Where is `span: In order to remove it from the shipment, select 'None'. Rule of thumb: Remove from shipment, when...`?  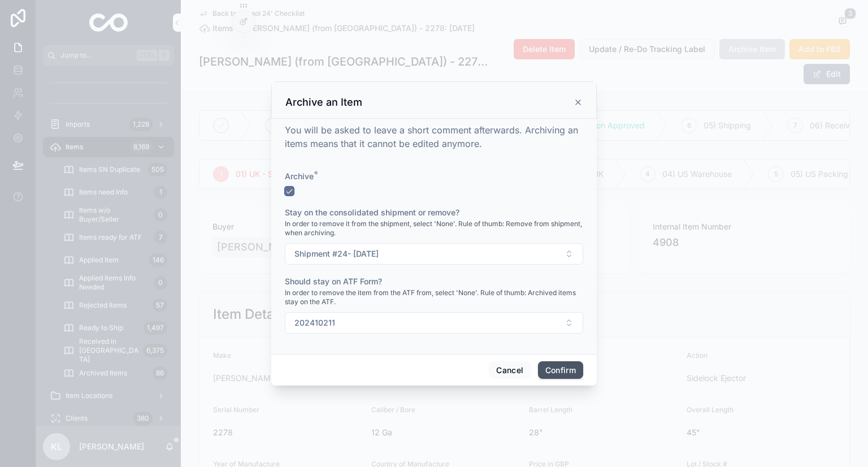 span: In order to remove it from the shipment, select 'None'. Rule of thumb: Remove from shipment, when... is located at coordinates (434, 229).